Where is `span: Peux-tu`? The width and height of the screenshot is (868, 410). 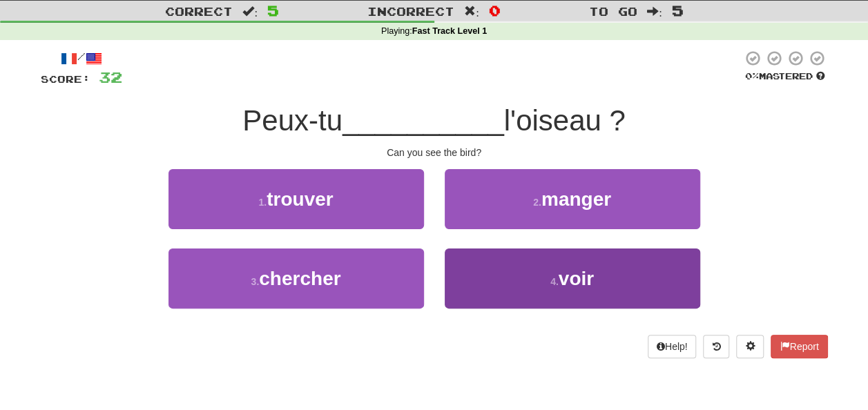
span: Peux-tu is located at coordinates (293, 120).